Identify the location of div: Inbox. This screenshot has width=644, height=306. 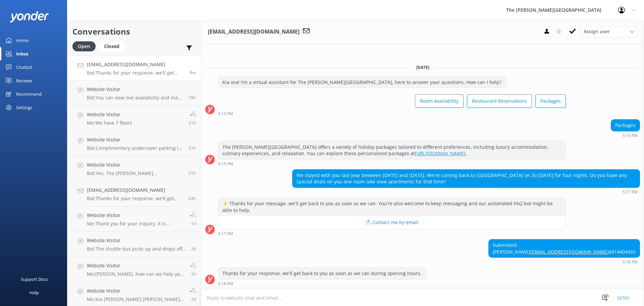
(22, 53).